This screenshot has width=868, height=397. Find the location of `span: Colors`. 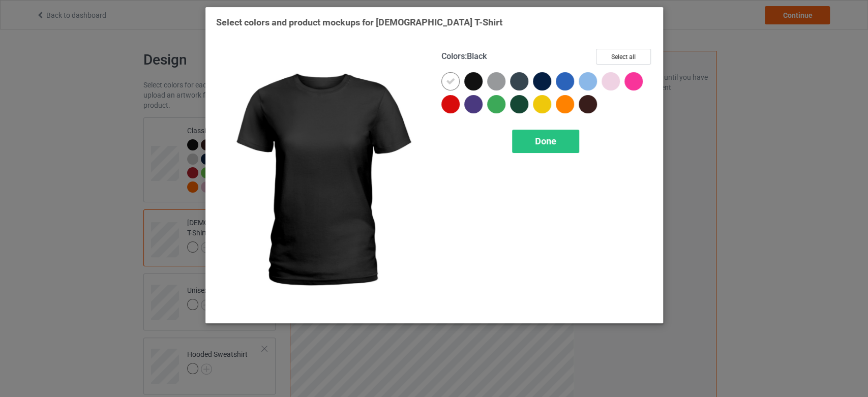

span: Colors is located at coordinates (453, 56).